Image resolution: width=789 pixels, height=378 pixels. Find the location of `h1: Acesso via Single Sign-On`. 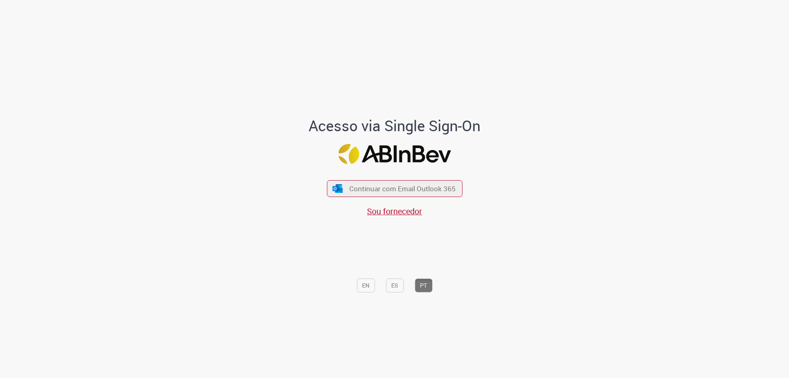

h1: Acesso via Single Sign-On is located at coordinates (395, 126).